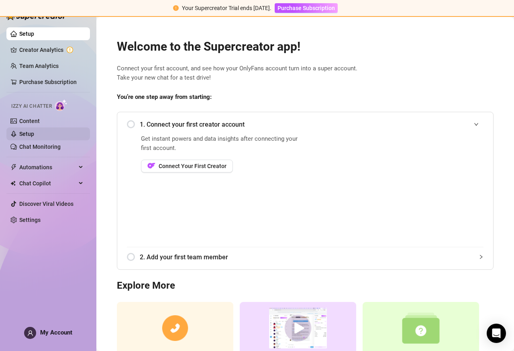 The image size is (514, 351). What do you see at coordinates (176, 8) in the screenshot?
I see `span: exclamation-circle` at bounding box center [176, 8].